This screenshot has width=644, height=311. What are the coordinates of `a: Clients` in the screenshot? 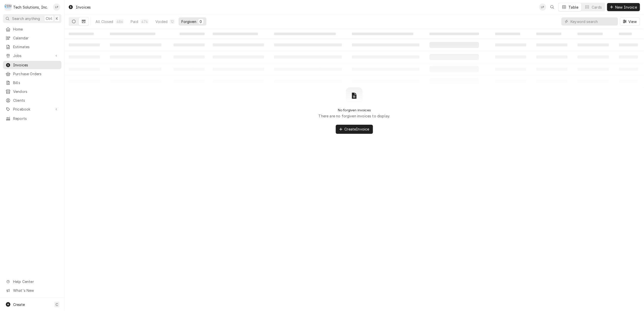 It's located at (32, 100).